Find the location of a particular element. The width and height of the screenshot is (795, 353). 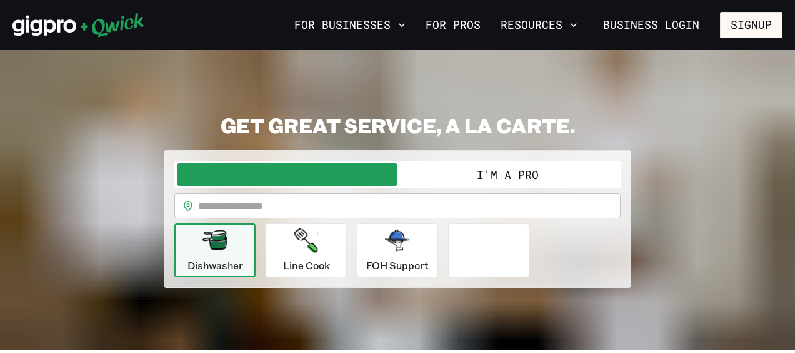

button: For Businesses is located at coordinates (350, 25).